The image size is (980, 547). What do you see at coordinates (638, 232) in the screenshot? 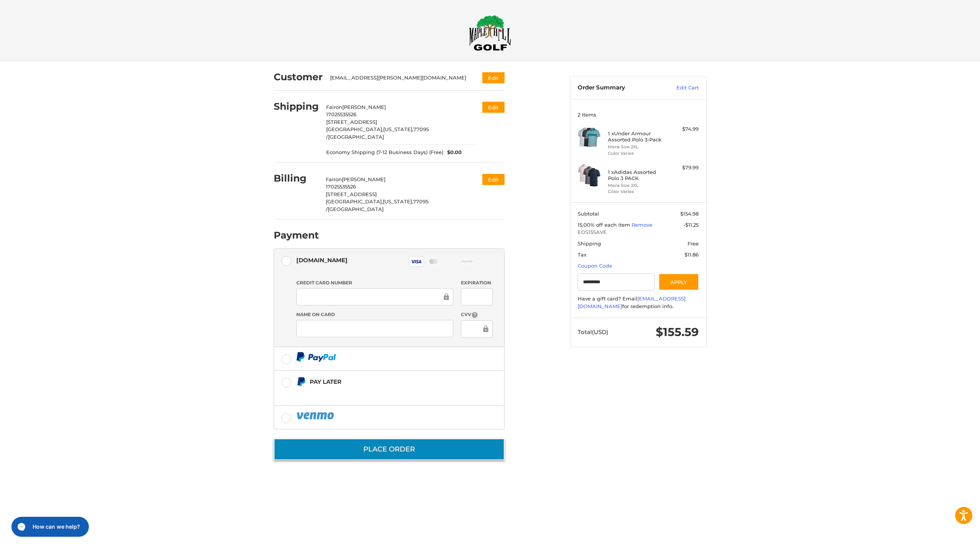
I see `span: EOS15SAVE` at bounding box center [638, 232].